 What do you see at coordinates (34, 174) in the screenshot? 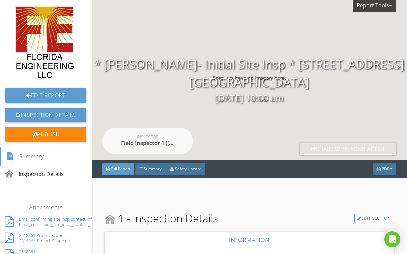
I see `div: Inspection Details` at bounding box center [34, 174].